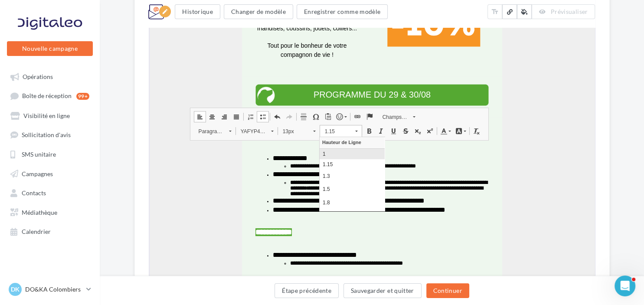 This screenshot has height=305, width=644. I want to click on span: Médiathèque, so click(39, 212).